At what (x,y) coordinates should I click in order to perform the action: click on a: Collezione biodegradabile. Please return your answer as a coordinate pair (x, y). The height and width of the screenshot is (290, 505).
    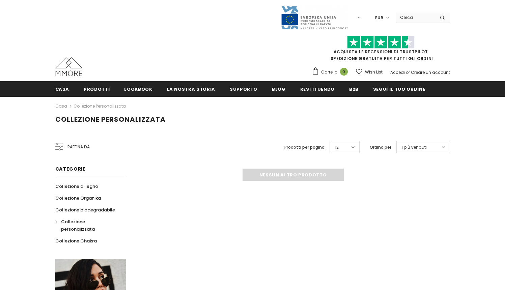
    Looking at the image, I should click on (85, 210).